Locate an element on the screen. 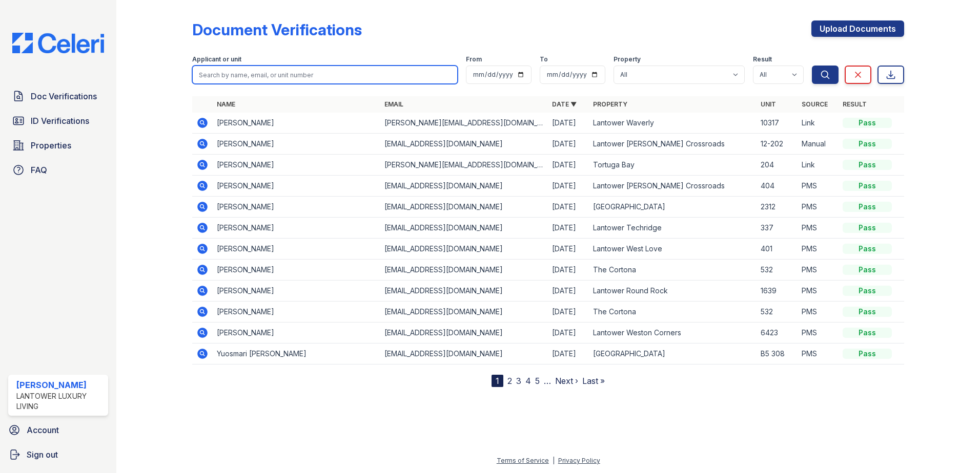  a: Last » is located at coordinates (593, 381).